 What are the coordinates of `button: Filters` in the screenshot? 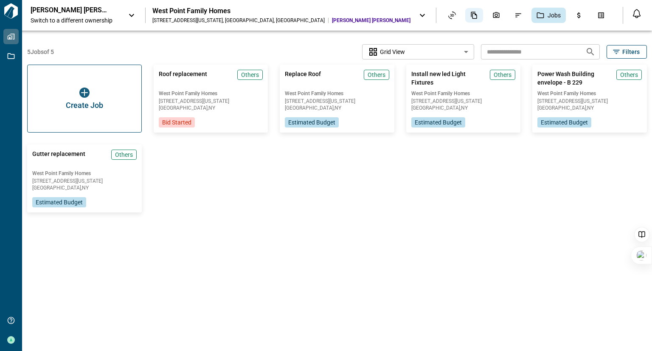 It's located at (627, 52).